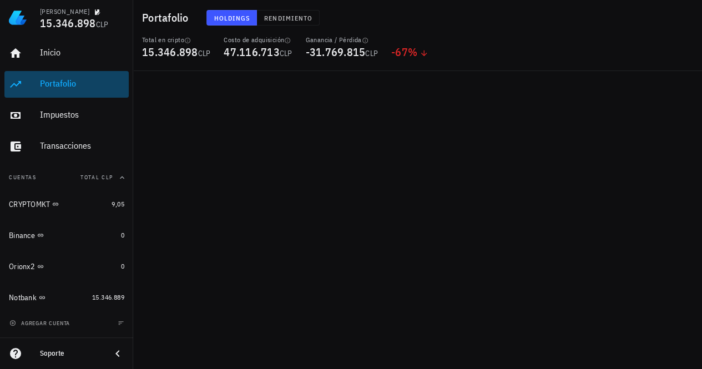  Describe the element at coordinates (41, 323) in the screenshot. I see `span: agregar cuenta` at that location.